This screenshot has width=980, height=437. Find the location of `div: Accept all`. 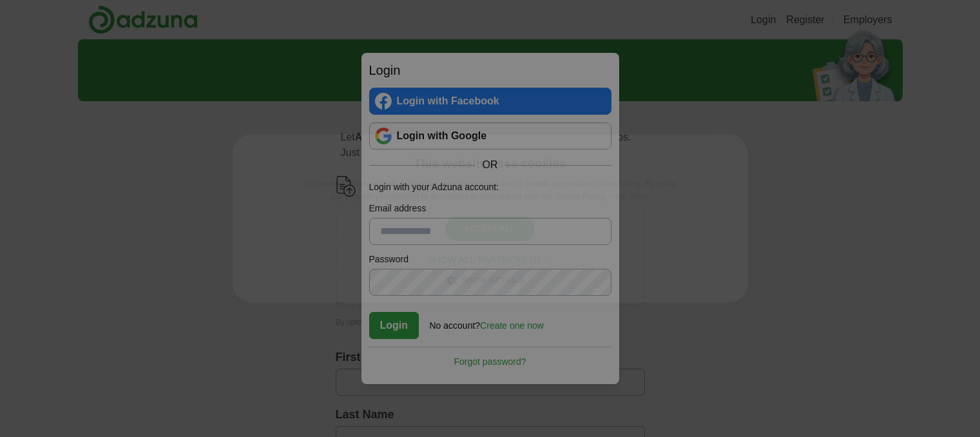

div: Accept all is located at coordinates (490, 229).